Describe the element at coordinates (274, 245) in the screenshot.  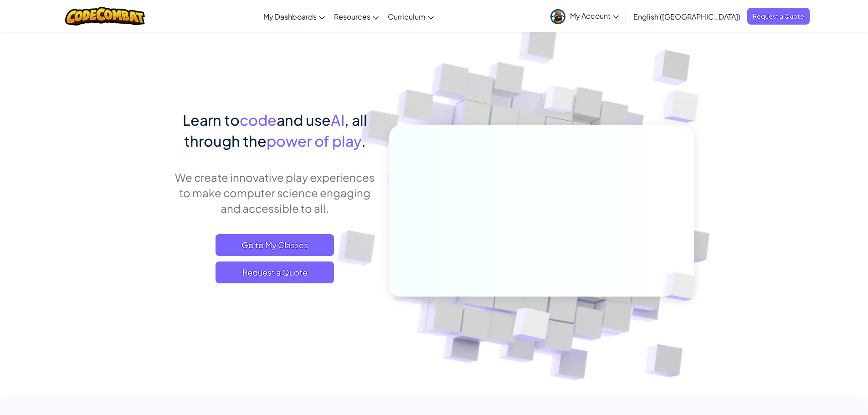
I see `a: Go to My Classes` at that location.